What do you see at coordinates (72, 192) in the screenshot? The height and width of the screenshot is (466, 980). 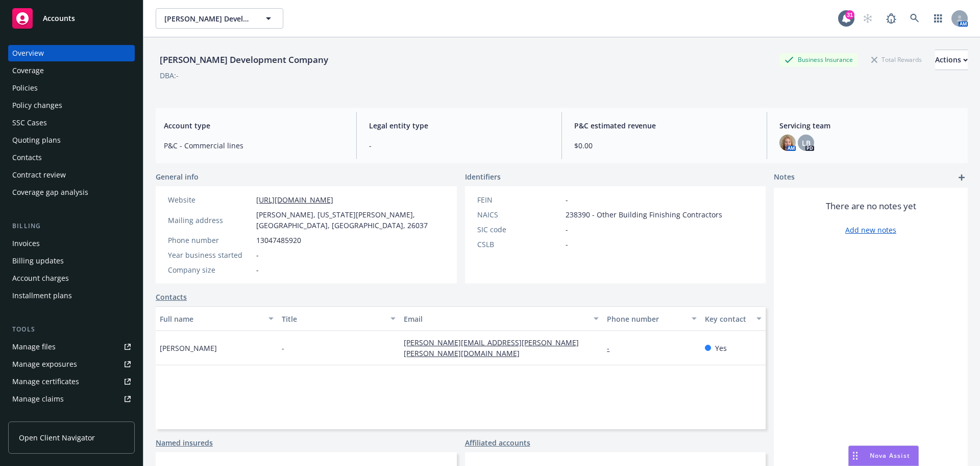 I see `a: Coverage gap analysis` at bounding box center [72, 192].